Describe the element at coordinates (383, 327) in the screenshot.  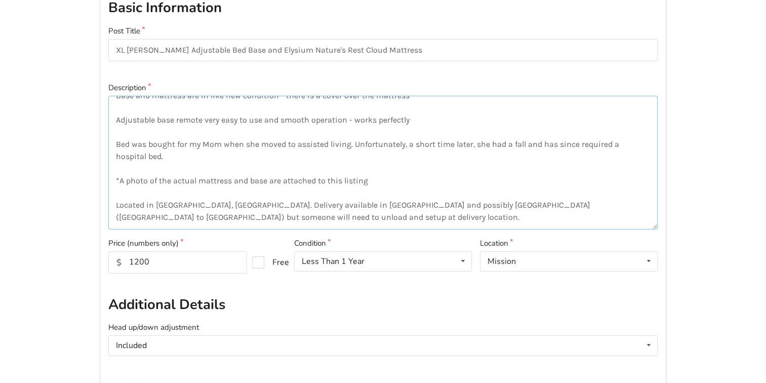
I see `label: Head up/down adjustment` at that location.